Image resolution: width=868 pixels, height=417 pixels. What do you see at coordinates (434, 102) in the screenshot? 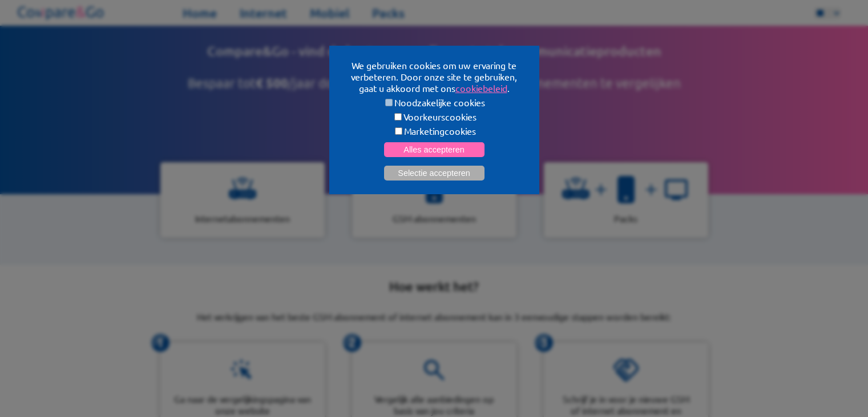
I see `label: Noodzakelijke cookies` at bounding box center [434, 102].